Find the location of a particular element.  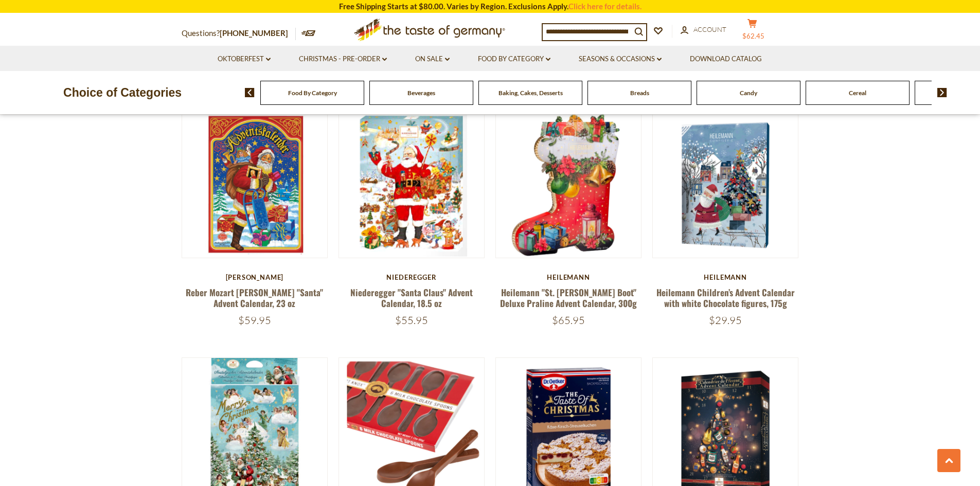

a: Oktoberfest is located at coordinates (244, 59).